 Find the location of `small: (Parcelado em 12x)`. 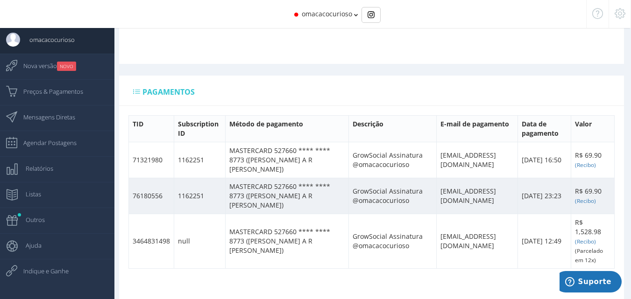

small: (Parcelado em 12x) is located at coordinates (589, 255).